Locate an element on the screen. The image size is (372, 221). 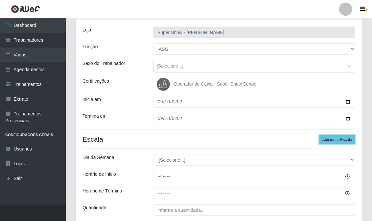
label: Certificações is located at coordinates (96, 81).